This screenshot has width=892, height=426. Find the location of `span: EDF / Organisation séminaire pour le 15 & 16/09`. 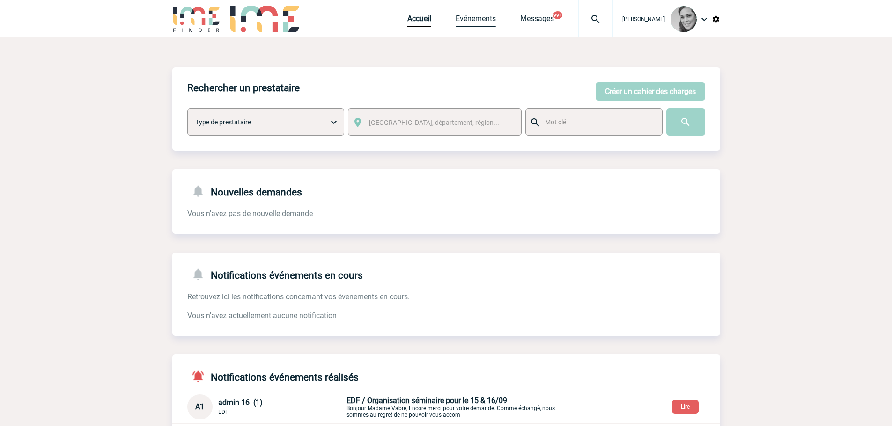

span: EDF / Organisation séminaire pour le 15 & 16/09 is located at coordinates (426, 401).